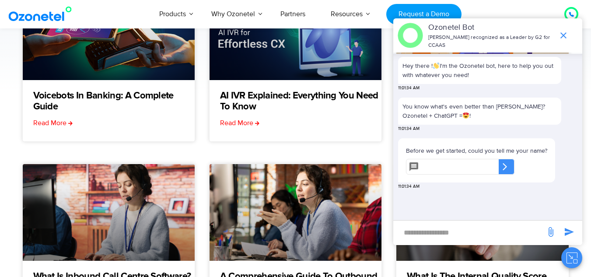 The image size is (591, 277). I want to click on p: Ozonetel Bot, so click(491, 28).